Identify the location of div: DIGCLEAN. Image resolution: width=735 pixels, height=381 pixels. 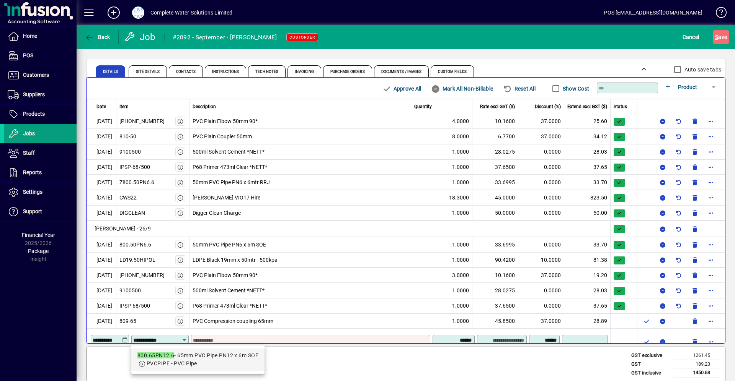
(132, 213).